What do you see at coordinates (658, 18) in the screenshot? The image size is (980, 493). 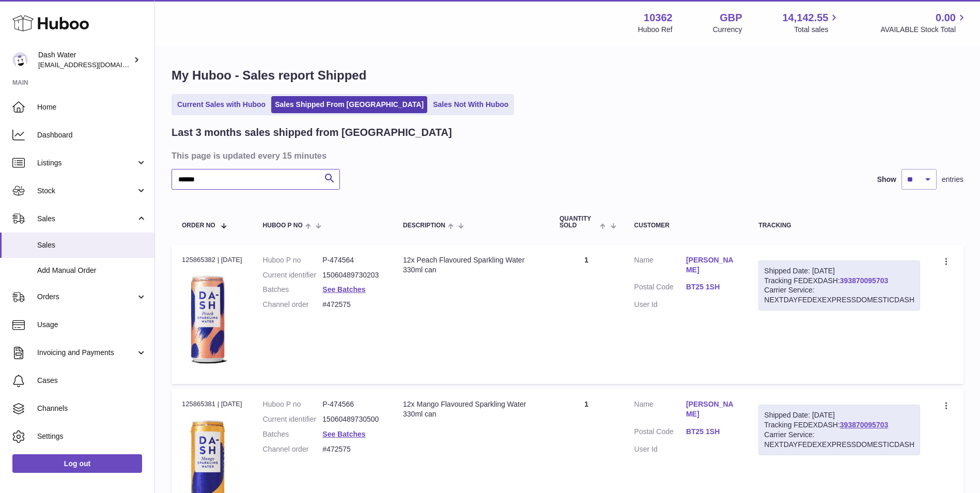 I see `strong: 10362` at bounding box center [658, 18].